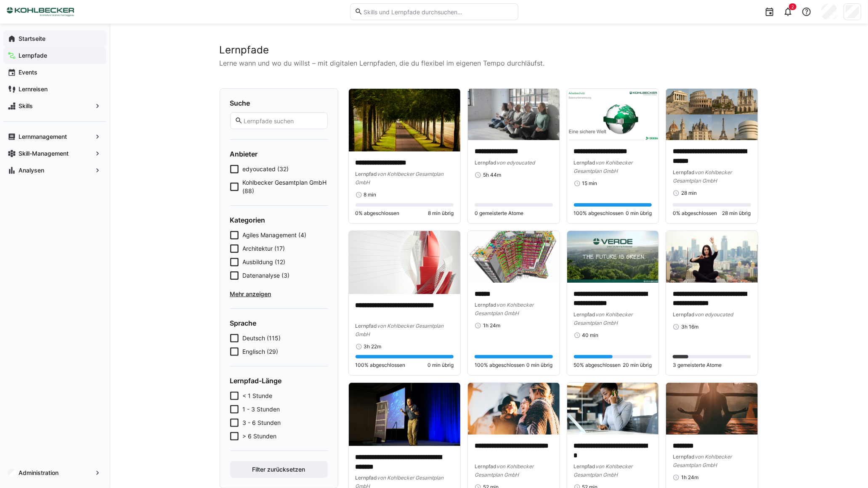 The image size is (868, 488). Describe the element at coordinates (260, 352) in the screenshot. I see `span: Englisch (29)` at that location.